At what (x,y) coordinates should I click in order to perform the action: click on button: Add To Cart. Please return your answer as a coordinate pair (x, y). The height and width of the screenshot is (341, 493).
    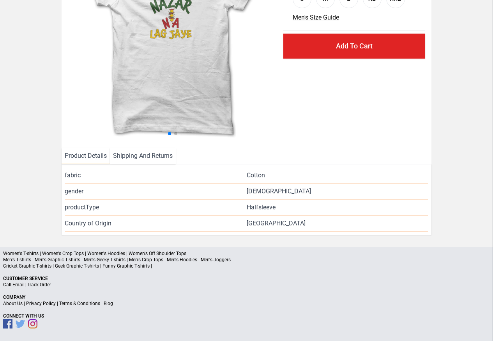
    Looking at the image, I should click on (355, 46).